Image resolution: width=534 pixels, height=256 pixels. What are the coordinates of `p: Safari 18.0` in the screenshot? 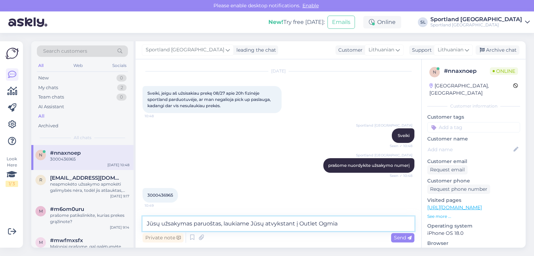 It's located at (473, 251).